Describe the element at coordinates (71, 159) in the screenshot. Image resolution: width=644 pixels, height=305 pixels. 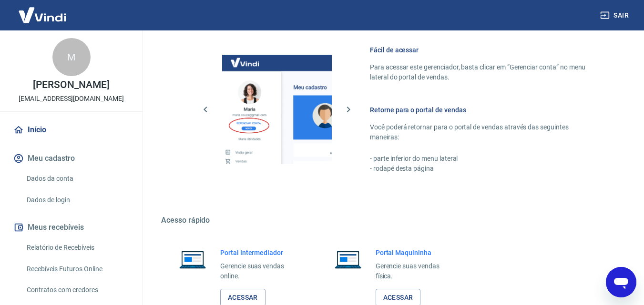
I see `button: Meu cadastro` at that location.